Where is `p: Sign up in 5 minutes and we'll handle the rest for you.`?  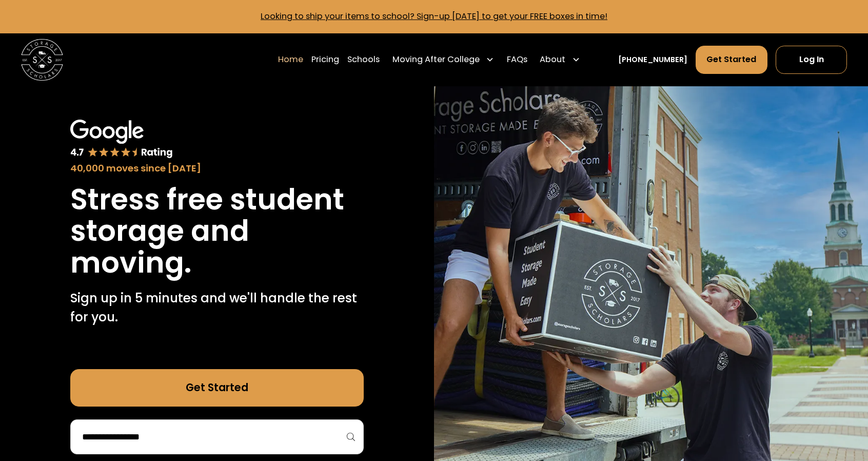
p: Sign up in 5 minutes and we'll handle the rest for you. is located at coordinates (217, 308).